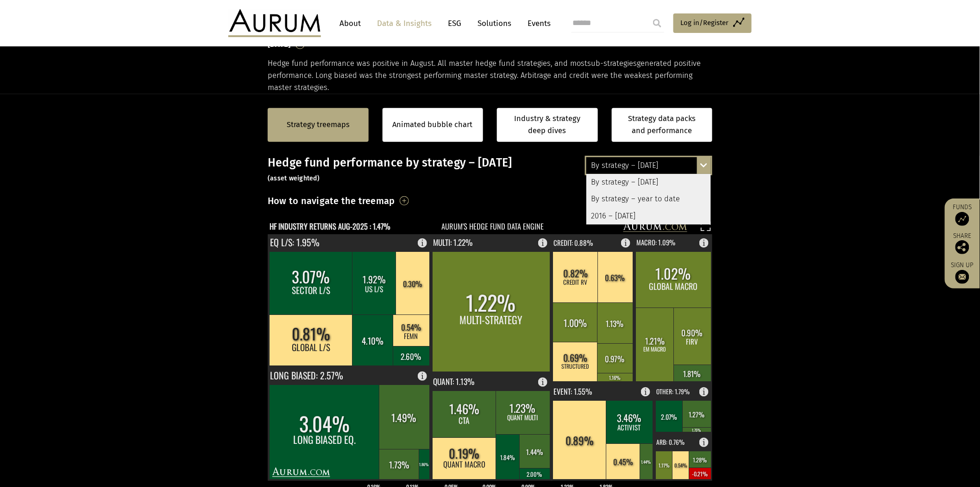 The image size is (980, 487). Describe the element at coordinates (433, 125) in the screenshot. I see `a: Animated bubble chart` at that location.